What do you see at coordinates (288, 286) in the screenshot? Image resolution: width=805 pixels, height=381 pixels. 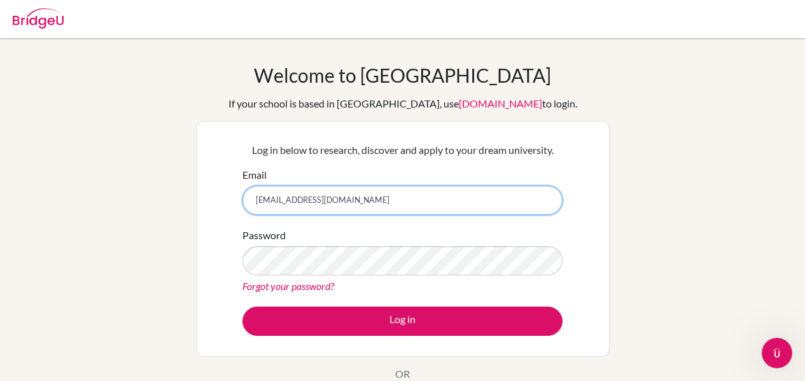 I see `a: Forgot your password?` at bounding box center [288, 286].